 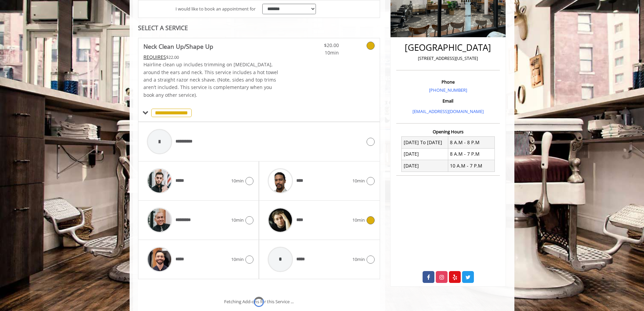 What do you see at coordinates (448, 82) in the screenshot?
I see `h3: Phone` at bounding box center [448, 82].